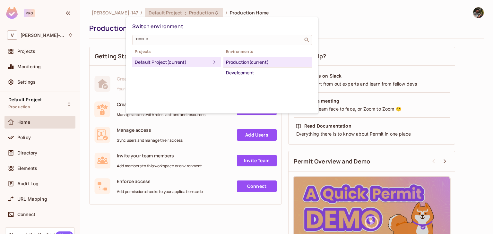 The image size is (493, 234). What do you see at coordinates (268, 73) in the screenshot?
I see `div: Development` at bounding box center [268, 73].